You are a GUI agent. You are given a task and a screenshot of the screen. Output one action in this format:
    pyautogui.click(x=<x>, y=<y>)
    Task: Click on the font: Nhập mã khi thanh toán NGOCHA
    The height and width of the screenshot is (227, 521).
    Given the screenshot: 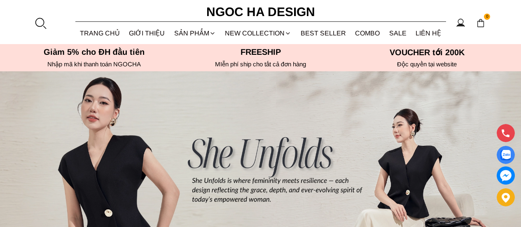 What is the action you would take?
    pyautogui.click(x=94, y=64)
    